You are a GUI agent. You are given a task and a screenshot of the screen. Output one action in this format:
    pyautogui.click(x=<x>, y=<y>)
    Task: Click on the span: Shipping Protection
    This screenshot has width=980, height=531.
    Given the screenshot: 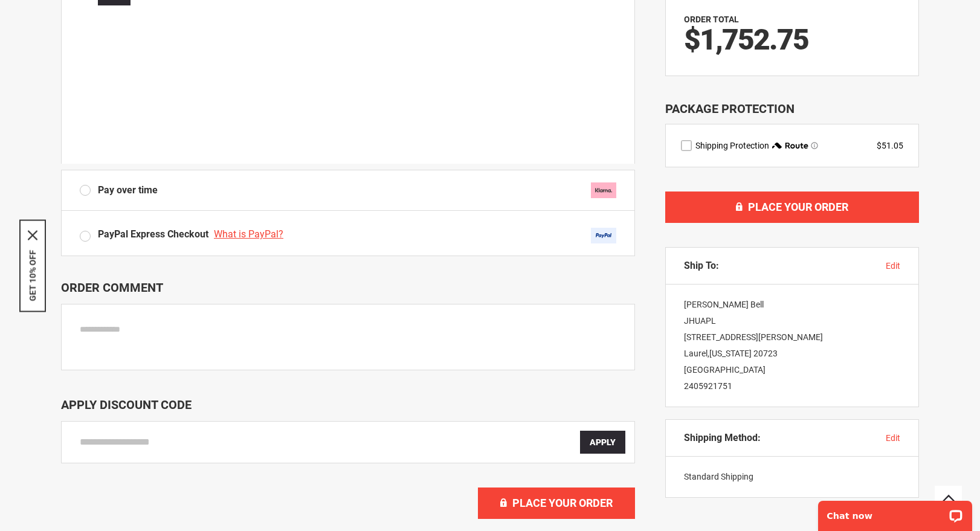 What is the action you would take?
    pyautogui.click(x=733, y=145)
    